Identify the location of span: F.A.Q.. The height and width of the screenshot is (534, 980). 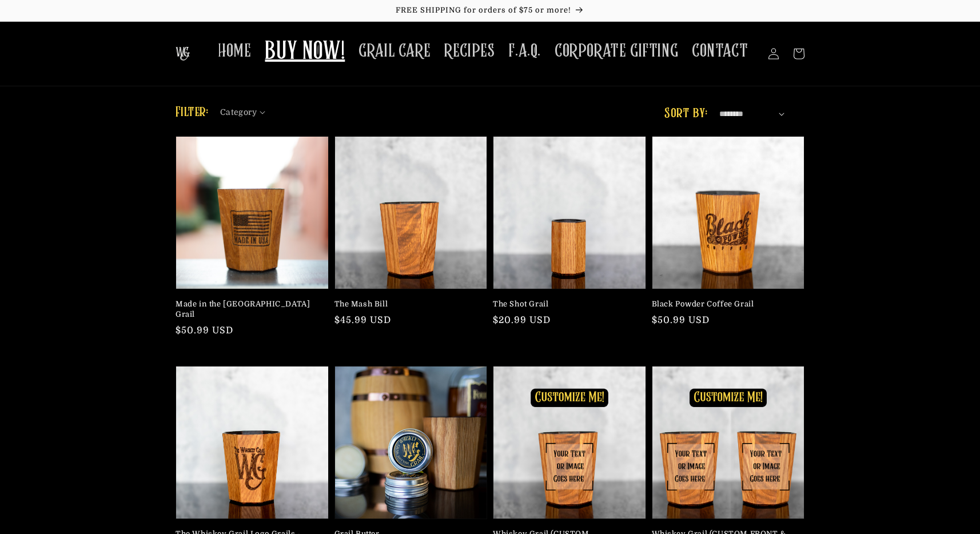
(524, 51).